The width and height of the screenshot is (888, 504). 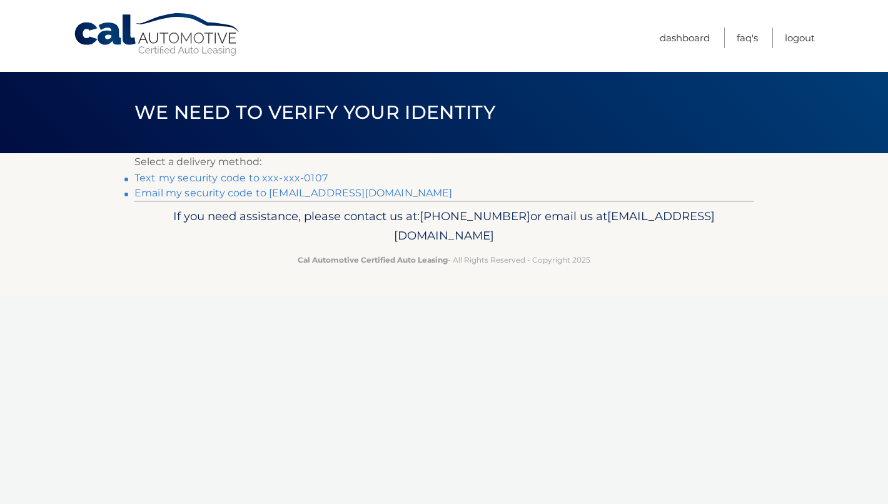 I want to click on a: FAQ's, so click(x=747, y=38).